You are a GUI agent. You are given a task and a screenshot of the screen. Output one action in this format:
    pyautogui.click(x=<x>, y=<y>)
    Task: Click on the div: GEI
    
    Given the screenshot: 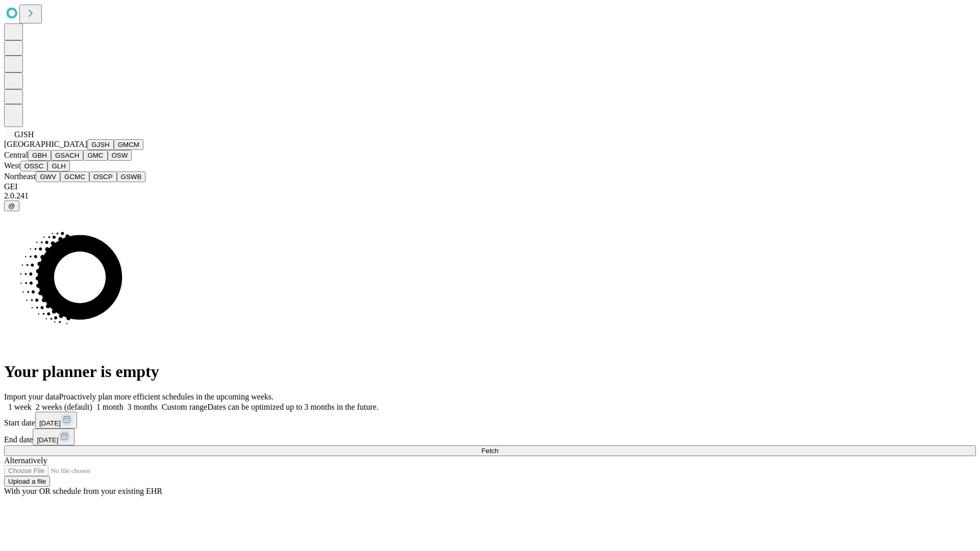 What is the action you would take?
    pyautogui.click(x=490, y=187)
    